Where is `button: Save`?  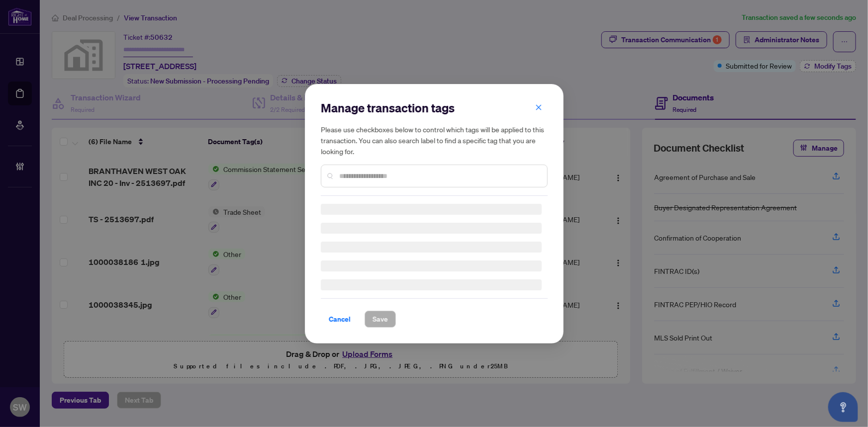
button: Save is located at coordinates (380, 319).